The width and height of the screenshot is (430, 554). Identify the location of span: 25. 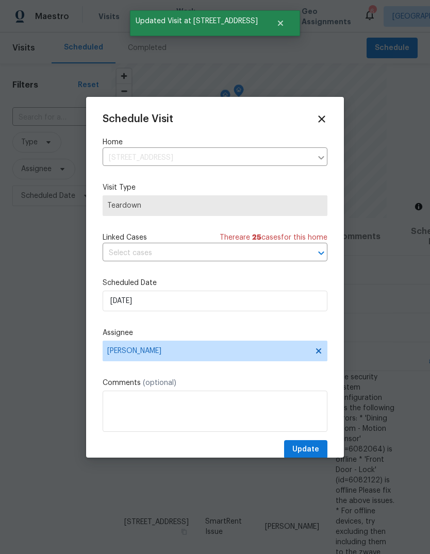
(257, 238).